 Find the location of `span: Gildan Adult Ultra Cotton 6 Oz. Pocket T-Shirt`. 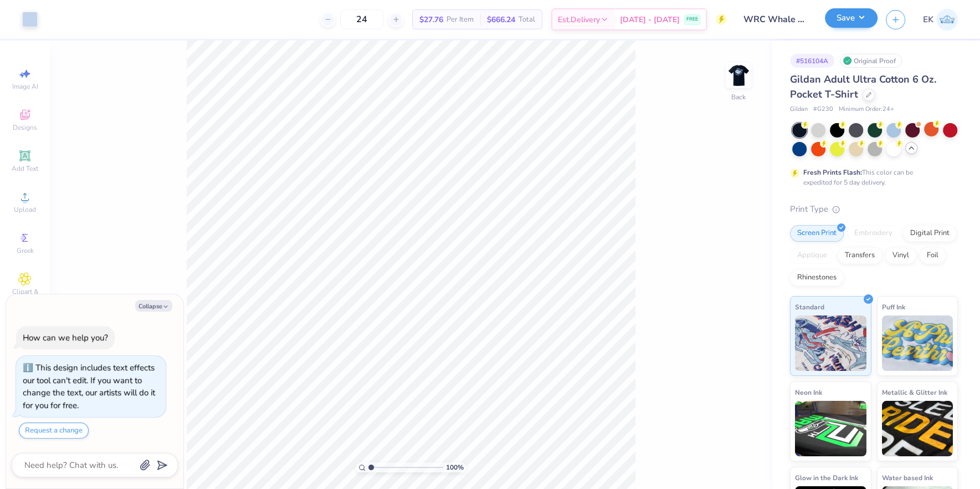

span: Gildan Adult Ultra Cotton 6 Oz. Pocket T-Shirt is located at coordinates (863, 86).